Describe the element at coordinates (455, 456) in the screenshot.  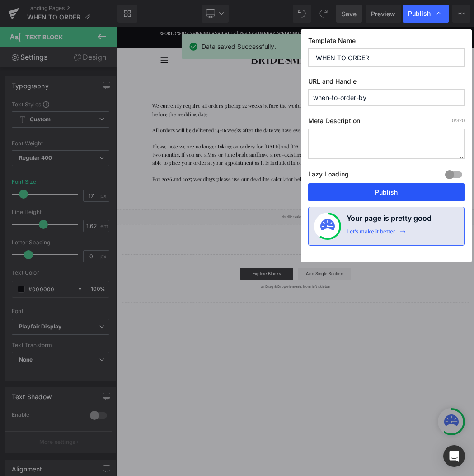
I see `div: Open Intercom Messenger` at that location.